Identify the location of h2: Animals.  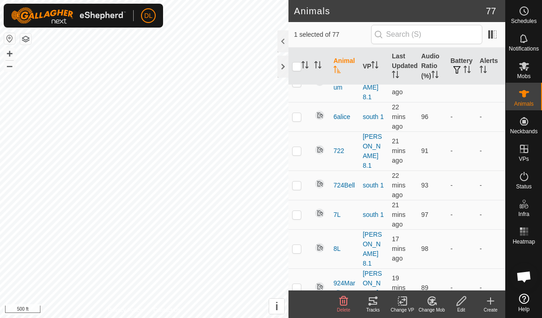
(390, 11).